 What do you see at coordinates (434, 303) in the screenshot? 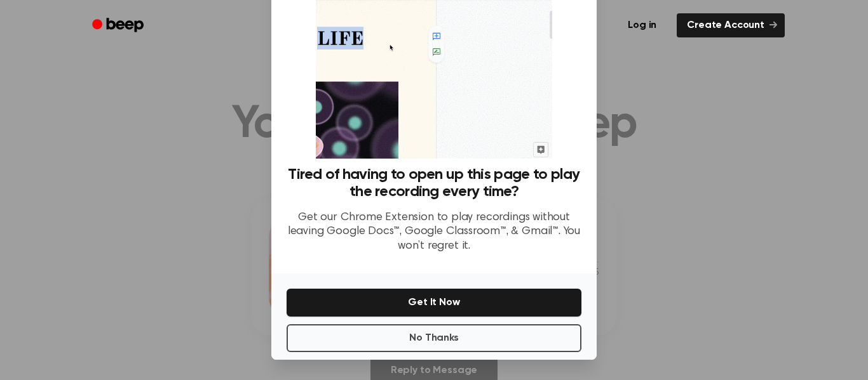
I see `button: Get It Now` at bounding box center [434, 303].